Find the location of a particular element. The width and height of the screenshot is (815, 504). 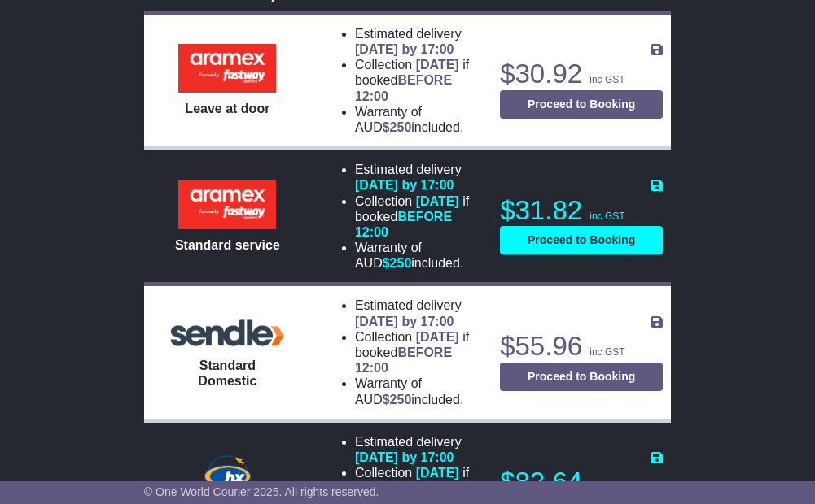

span: Standard Domestic is located at coordinates (227, 374).